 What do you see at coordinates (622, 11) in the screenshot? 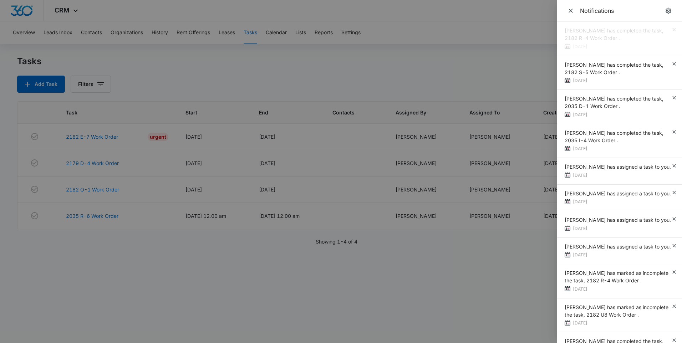
I see `div: Notifications` at bounding box center [622, 11].